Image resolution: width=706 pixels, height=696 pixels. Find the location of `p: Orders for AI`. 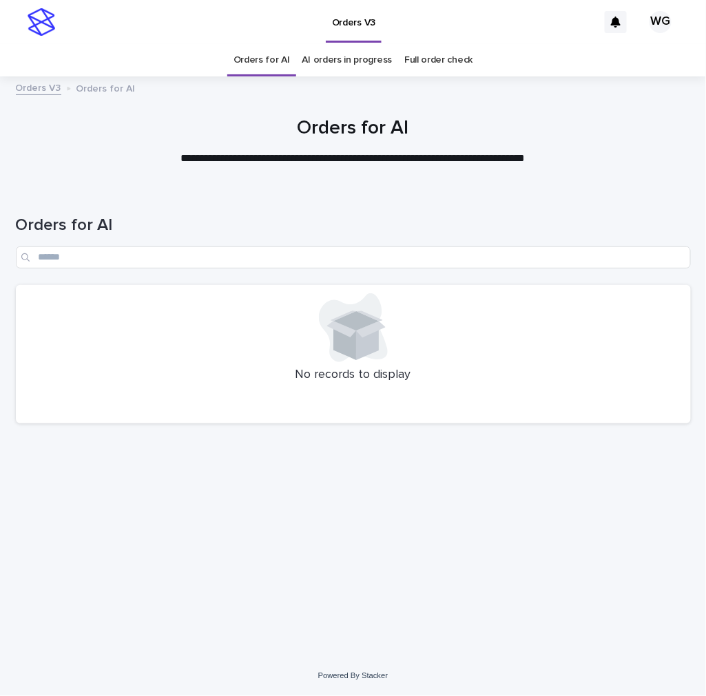

p: Orders for AI is located at coordinates (106, 87).